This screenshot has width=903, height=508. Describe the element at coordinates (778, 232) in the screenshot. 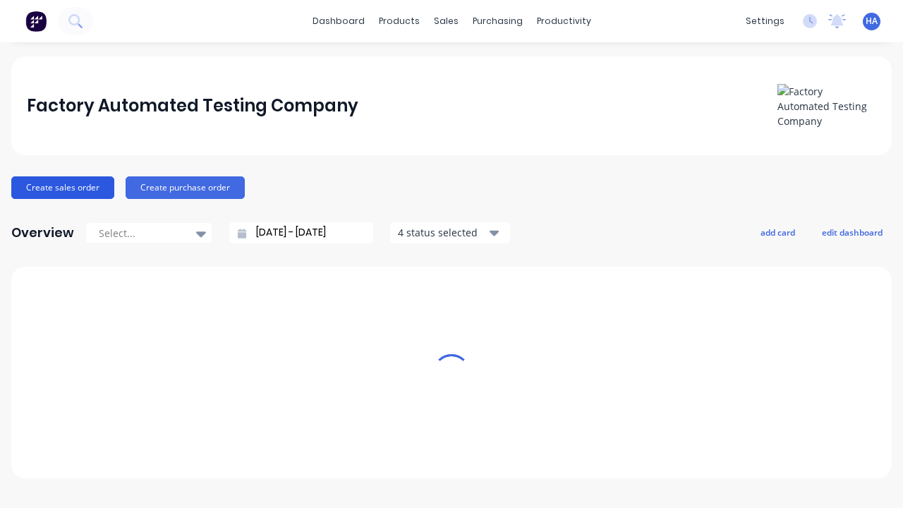

I see `button: add card` at that location.